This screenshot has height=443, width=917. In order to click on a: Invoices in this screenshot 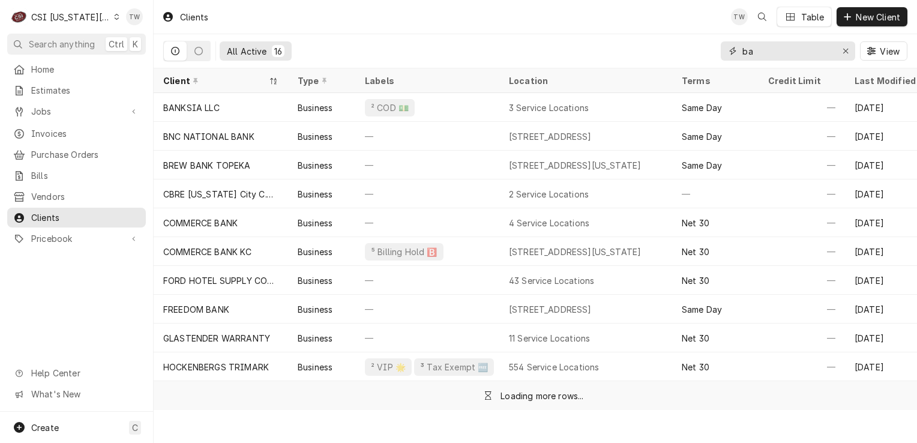, I will do `click(76, 133)`.